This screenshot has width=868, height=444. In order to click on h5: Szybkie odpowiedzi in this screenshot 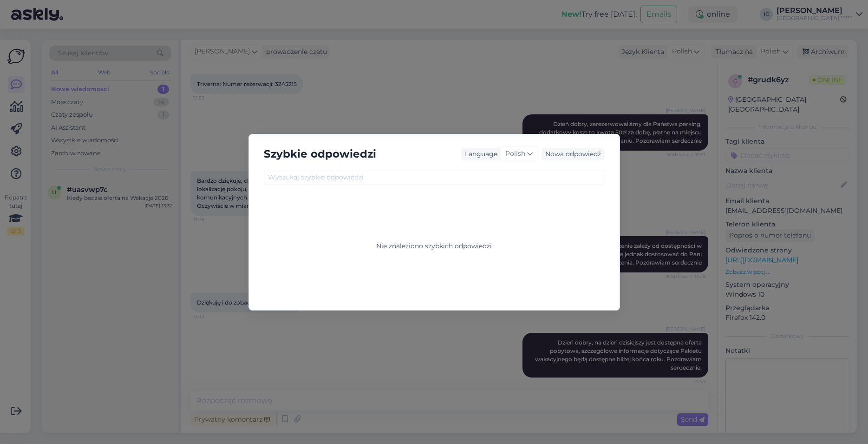, I will do `click(320, 153)`.